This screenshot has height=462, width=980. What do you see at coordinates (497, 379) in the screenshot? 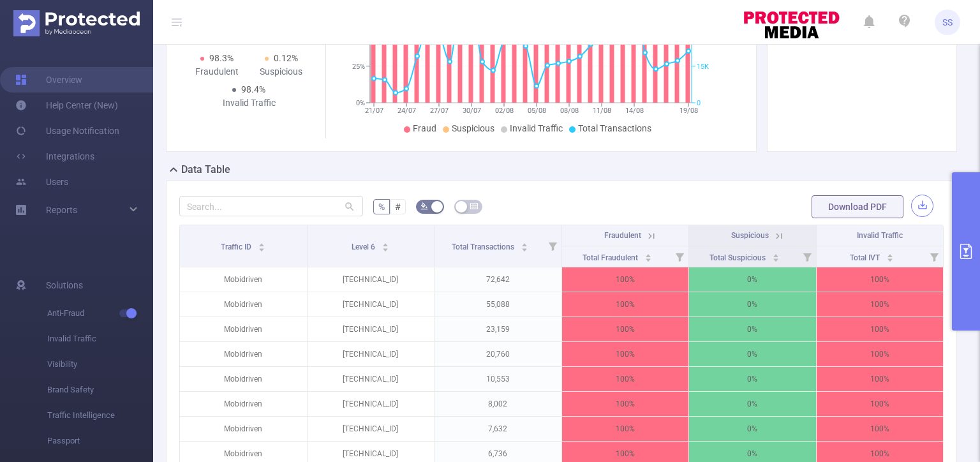
I see `p: 10,553` at bounding box center [497, 379].